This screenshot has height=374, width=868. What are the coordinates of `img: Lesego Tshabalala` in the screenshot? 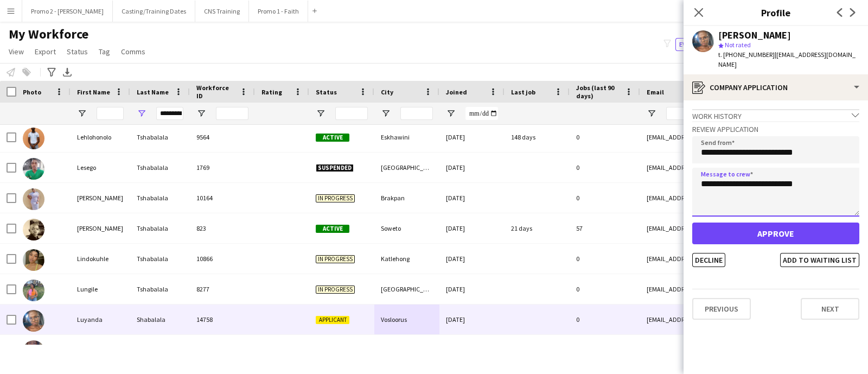 It's located at (34, 169).